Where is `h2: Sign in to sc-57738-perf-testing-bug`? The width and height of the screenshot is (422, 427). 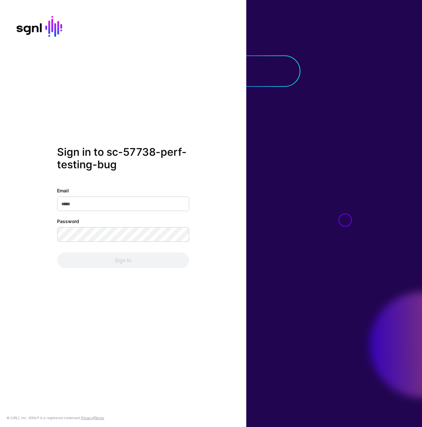
h2: Sign in to sc-57738-perf-testing-bug is located at coordinates (123, 158).